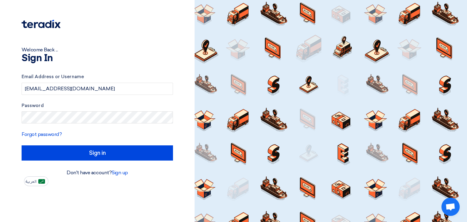 The image size is (467, 222). What do you see at coordinates (97, 89) in the screenshot?
I see `input: Enter your business email or username` at bounding box center [97, 89].